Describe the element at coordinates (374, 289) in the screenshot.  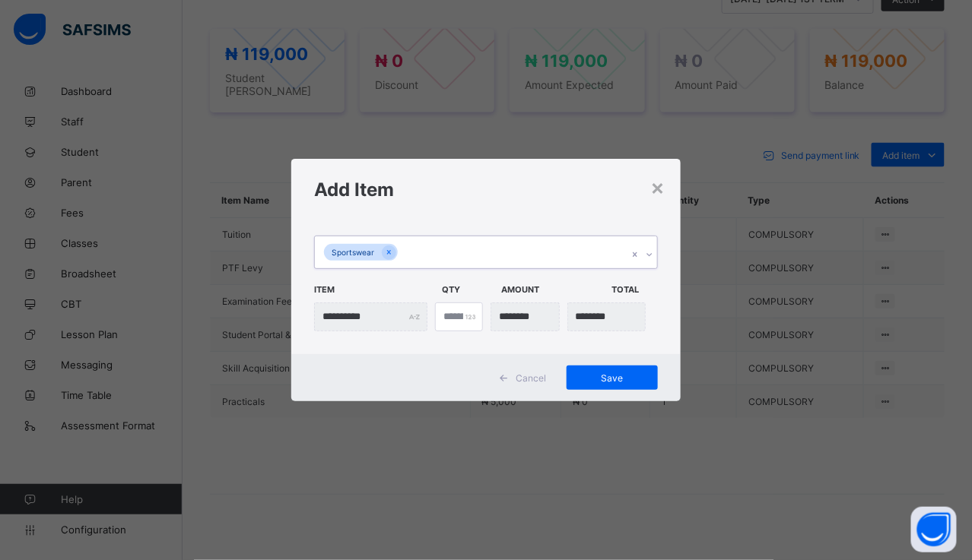
I see `span: Item` at that location.